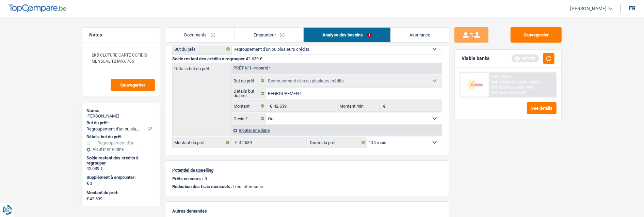 Image resolution: width=644 pixels, height=217 pixels. I want to click on label: Supplément à emprunter:, so click(120, 178).